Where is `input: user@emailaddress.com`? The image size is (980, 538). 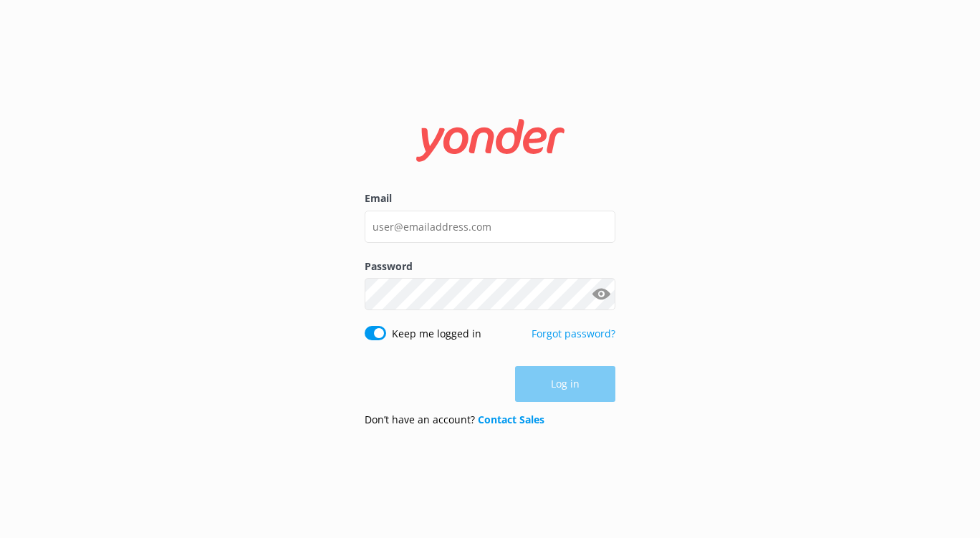
input: user@emailaddress.com is located at coordinates (490, 226).